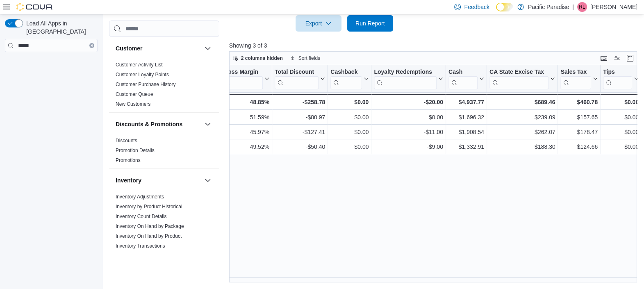  I want to click on button: Discounts & Promotions, so click(208, 124).